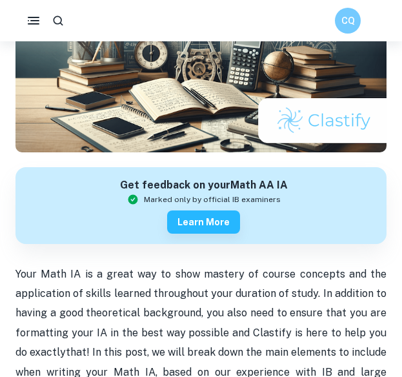  I want to click on h6: CQ, so click(348, 21).